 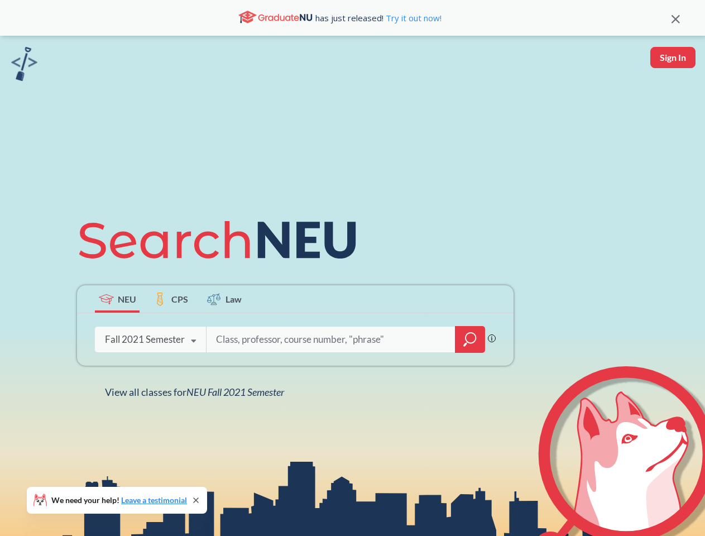 I want to click on span: Law, so click(x=233, y=299).